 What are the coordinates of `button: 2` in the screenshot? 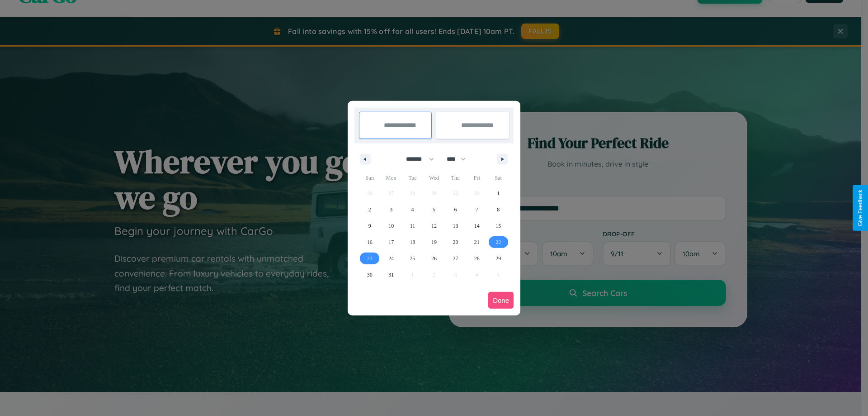 It's located at (370, 210).